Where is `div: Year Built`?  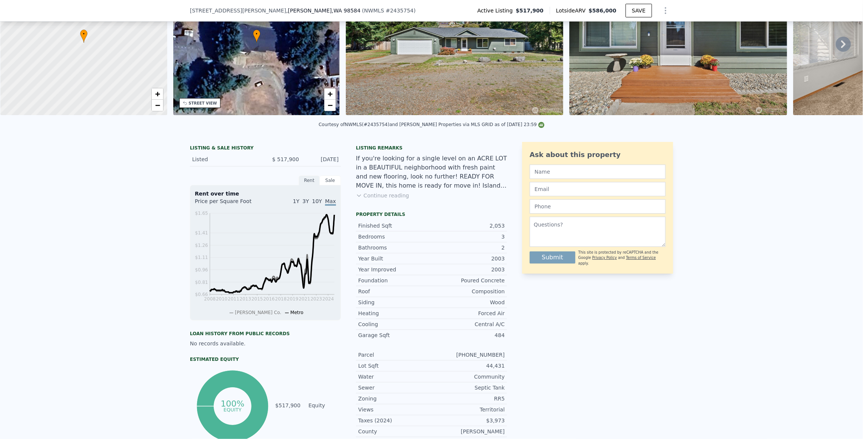
div: Year Built is located at coordinates (395, 259).